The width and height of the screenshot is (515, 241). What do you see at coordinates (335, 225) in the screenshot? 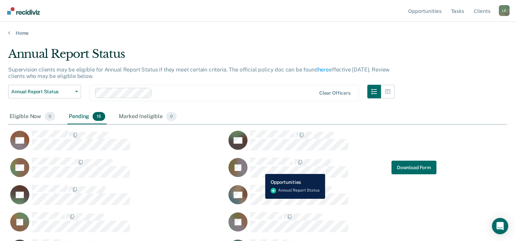
I see `div: CaseloadOpportunityCell-06954037` at bounding box center [335, 225].